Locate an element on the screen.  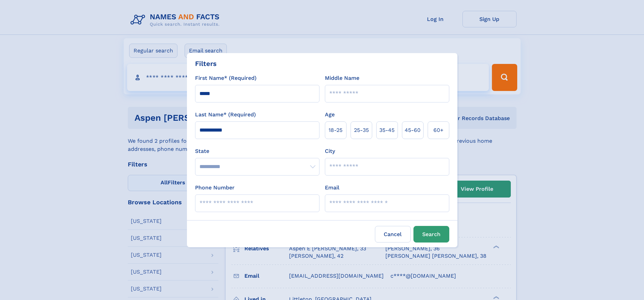
span: 25‑35 is located at coordinates (361, 130).